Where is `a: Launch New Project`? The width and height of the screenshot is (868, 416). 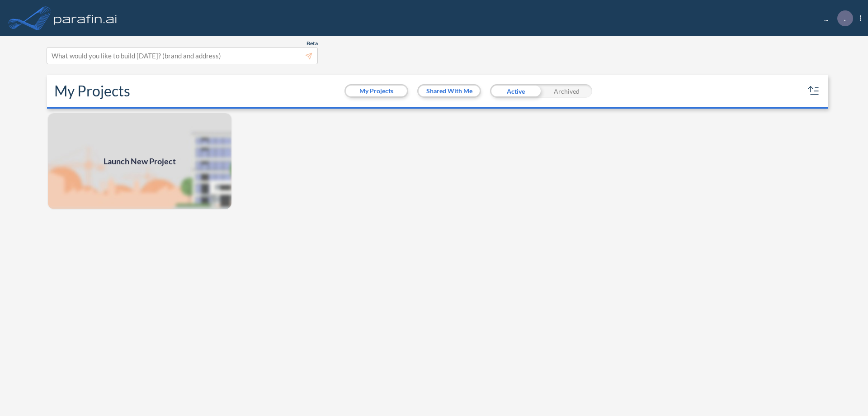 a: Launch New Project is located at coordinates (139, 161).